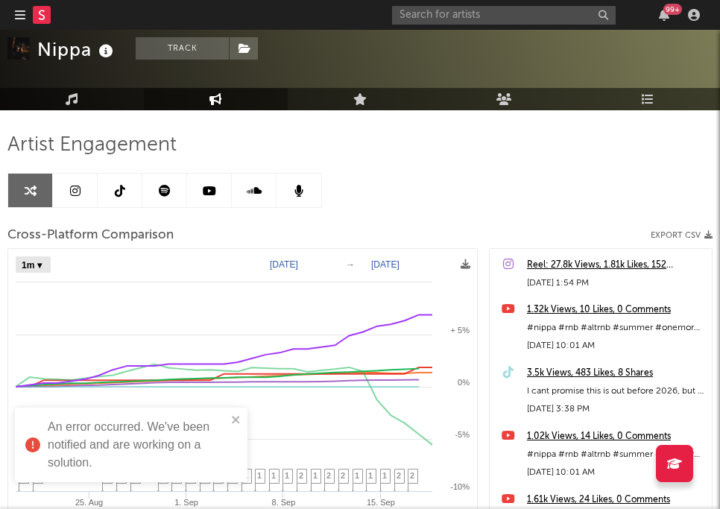  I want to click on div: I cant promise this is out before 2026, but I swear I will try . Don’t cuss me #fyp #altrnb #newm..., so click(616, 391).